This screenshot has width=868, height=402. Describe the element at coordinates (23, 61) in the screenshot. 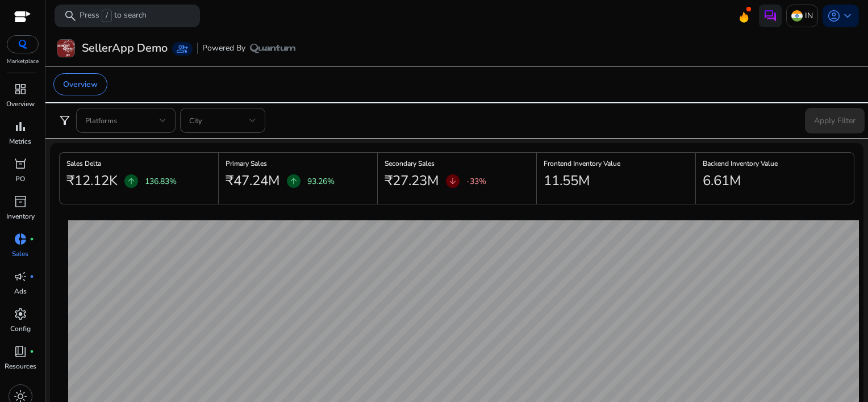

I see `p: Marketplace` at that location.